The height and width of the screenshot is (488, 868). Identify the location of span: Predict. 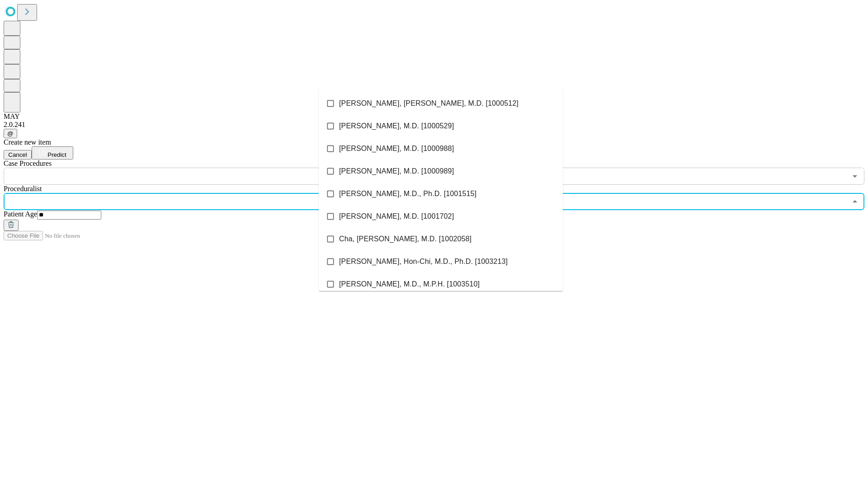
(57, 155).